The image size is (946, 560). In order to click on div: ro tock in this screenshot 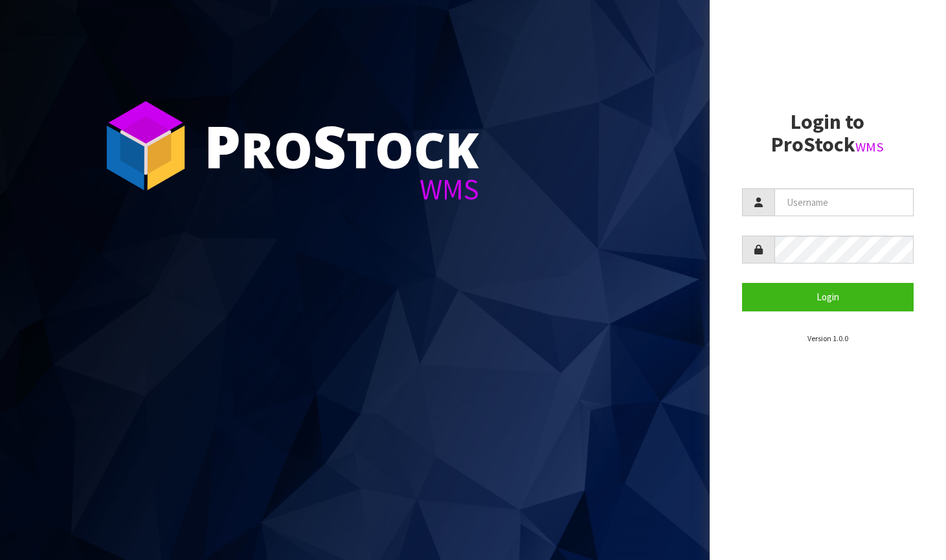, I will do `click(342, 146)`.